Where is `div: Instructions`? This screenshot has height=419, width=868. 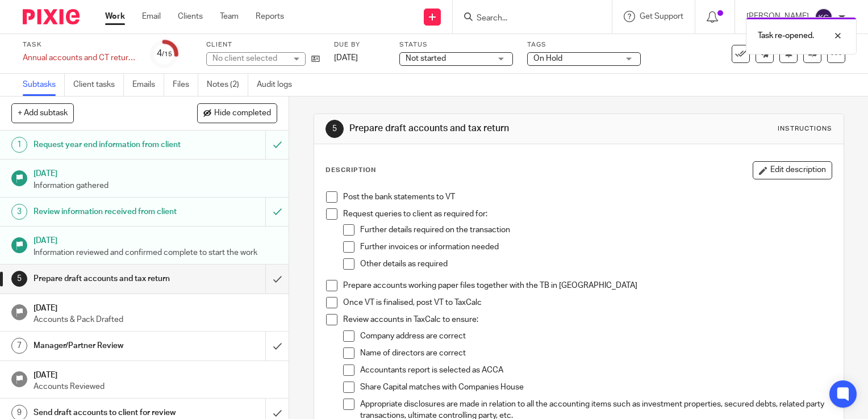 div: Instructions is located at coordinates (805, 129).